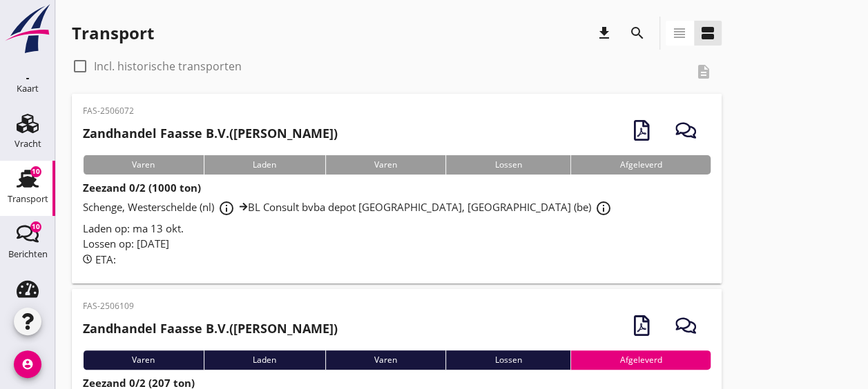 The height and width of the screenshot is (389, 868). What do you see at coordinates (28, 89) in the screenshot?
I see `div: Kaart` at bounding box center [28, 89].